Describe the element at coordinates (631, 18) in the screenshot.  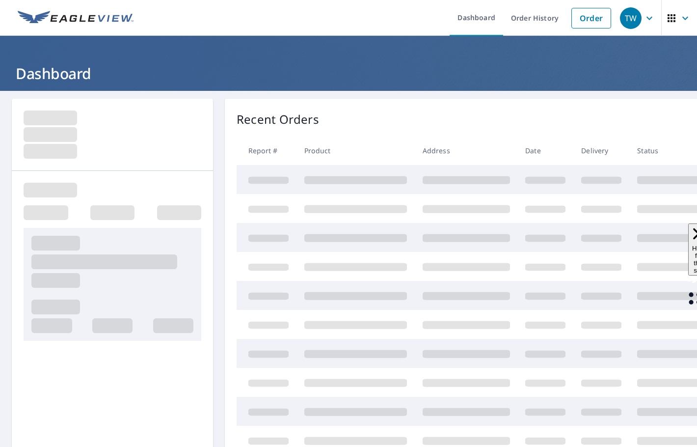
I see `div: TW` at that location.